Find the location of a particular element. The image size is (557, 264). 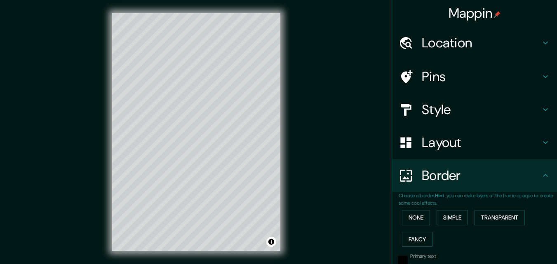

b: Hint is located at coordinates (440, 196).